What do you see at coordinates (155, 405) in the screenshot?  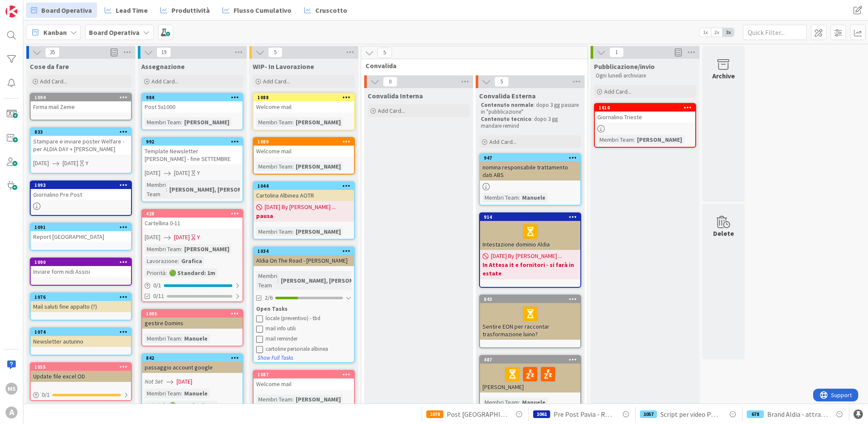 I see `div: Priorità` at bounding box center [155, 405].